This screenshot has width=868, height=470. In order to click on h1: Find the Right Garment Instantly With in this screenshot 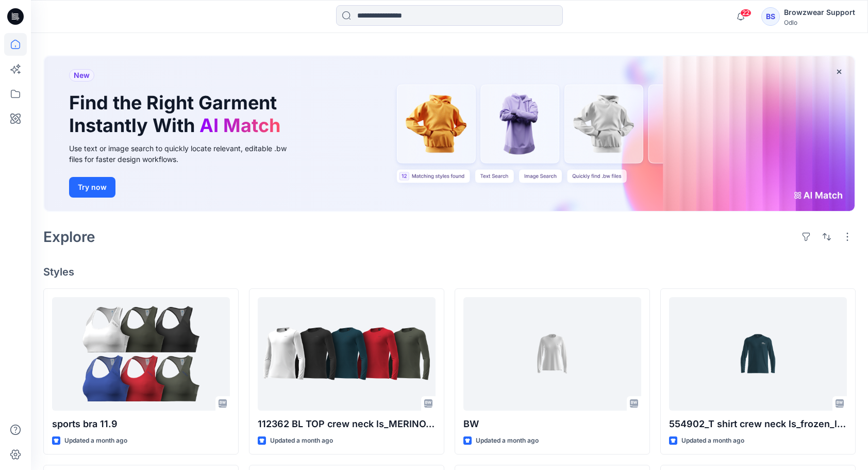, I will do `click(177, 114)`.